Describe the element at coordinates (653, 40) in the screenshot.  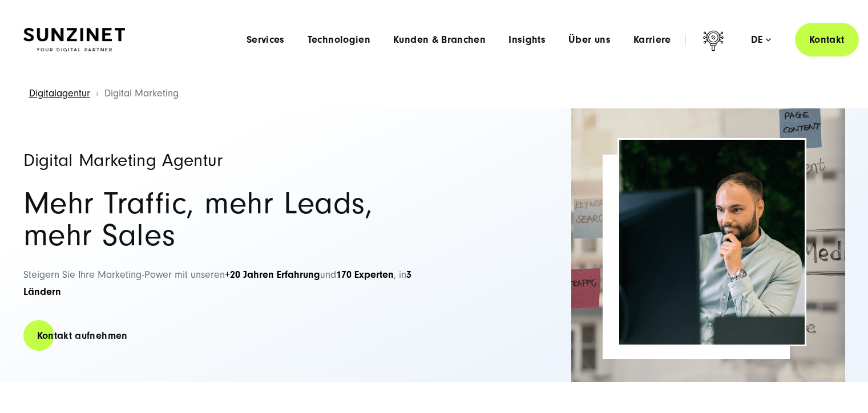
I see `a: Karriere` at that location.